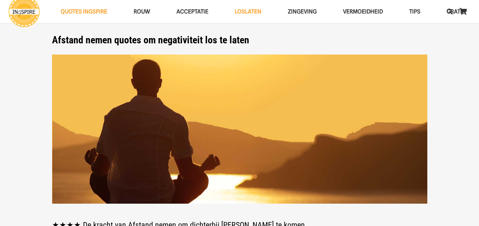 This screenshot has height=226, width=479. What do you see at coordinates (363, 12) in the screenshot?
I see `span: VERMOEIDHEID` at bounding box center [363, 12].